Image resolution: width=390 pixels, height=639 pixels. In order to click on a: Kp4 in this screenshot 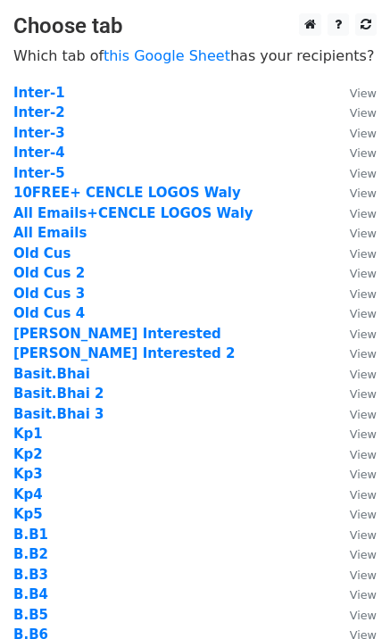, I will do `click(28, 494)`.